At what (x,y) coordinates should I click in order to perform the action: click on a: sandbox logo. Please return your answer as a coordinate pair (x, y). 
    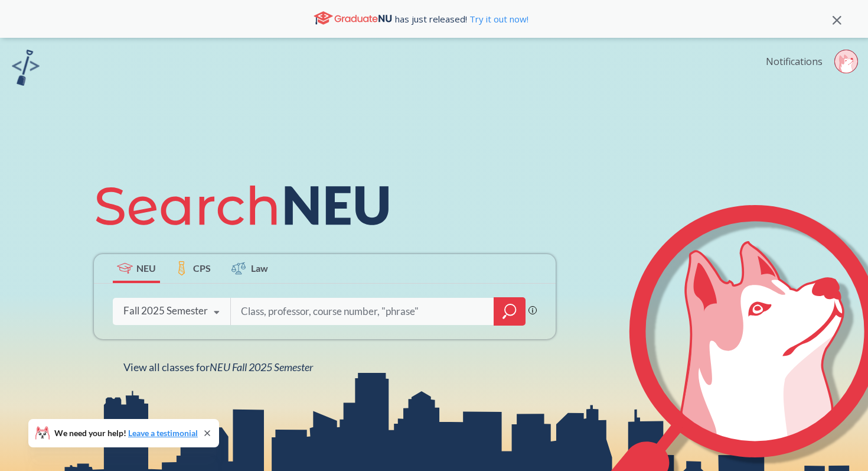
    Looking at the image, I should click on (26, 69).